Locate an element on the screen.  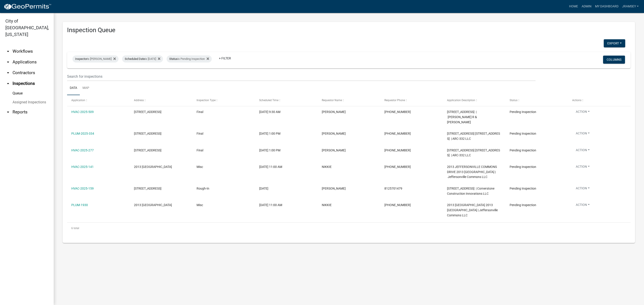
span: Inspection Type is located at coordinates (206, 100).